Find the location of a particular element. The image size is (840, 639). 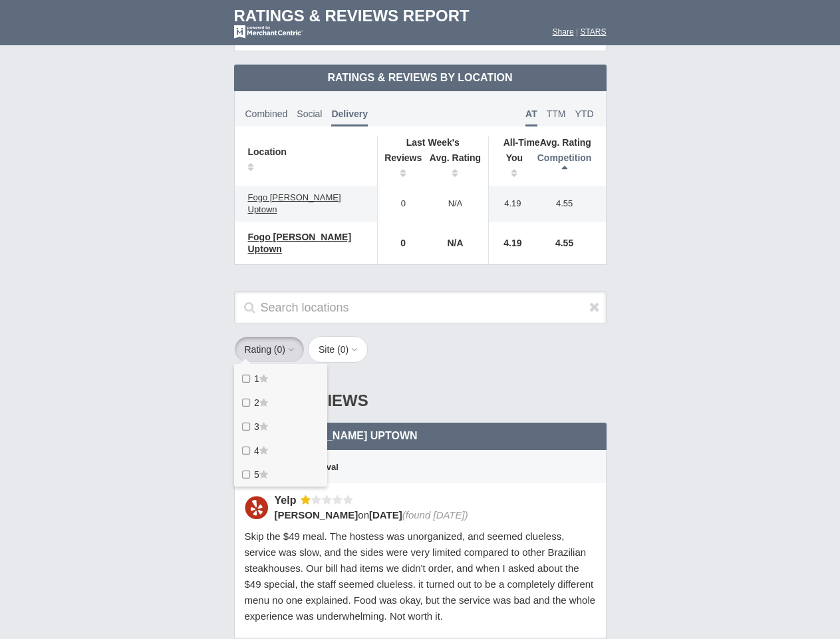

img: mc-powered-by-logo-white-103.png is located at coordinates (268, 32).